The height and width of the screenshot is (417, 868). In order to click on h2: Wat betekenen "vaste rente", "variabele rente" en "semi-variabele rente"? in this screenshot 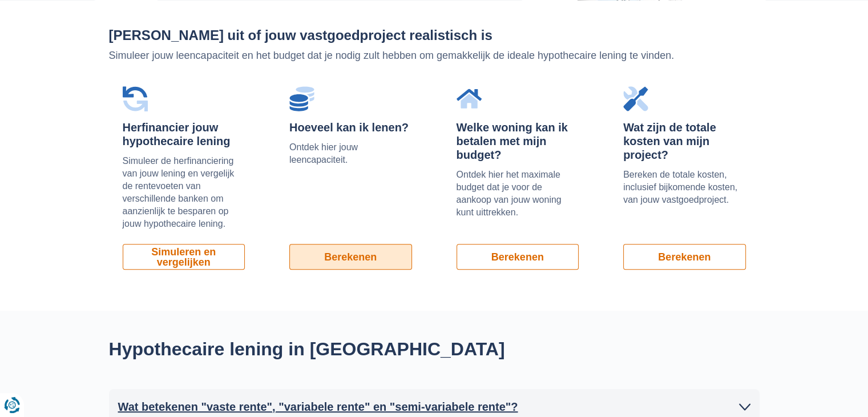, I will do `click(318, 407)`.